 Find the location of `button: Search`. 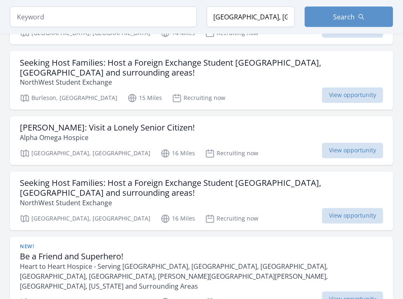

button: Search is located at coordinates (349, 17).